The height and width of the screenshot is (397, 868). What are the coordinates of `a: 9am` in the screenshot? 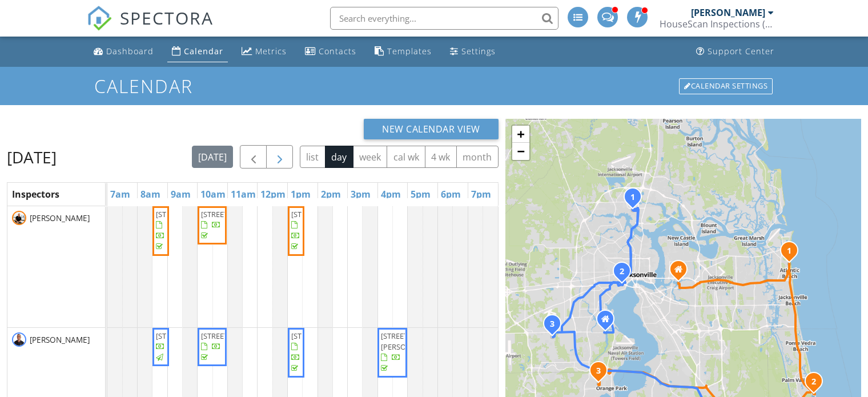 It's located at (180, 195).